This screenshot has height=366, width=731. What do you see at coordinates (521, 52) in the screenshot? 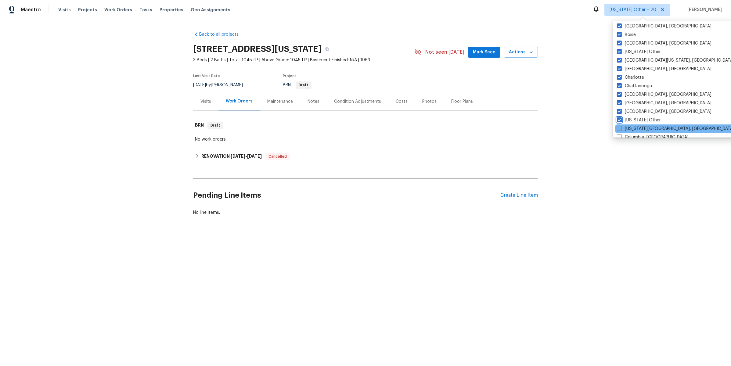
I see `button: Actions` at bounding box center [521, 52].